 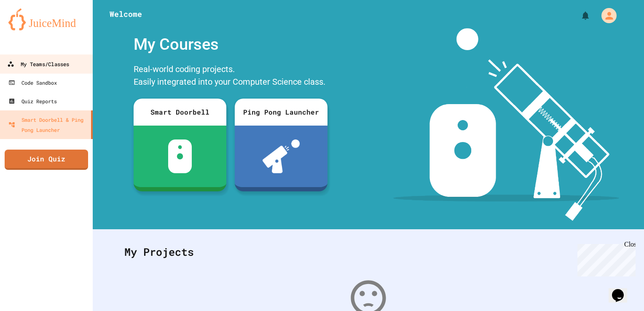 What do you see at coordinates (281, 112) in the screenshot?
I see `div: Ping Pong Launcher` at bounding box center [281, 112].